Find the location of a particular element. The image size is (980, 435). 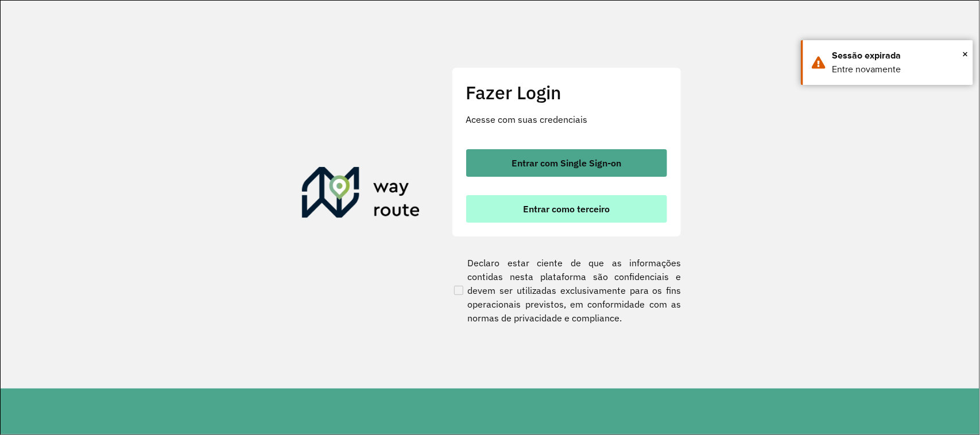

img: Roteirizador AmbevTech is located at coordinates (361, 195).